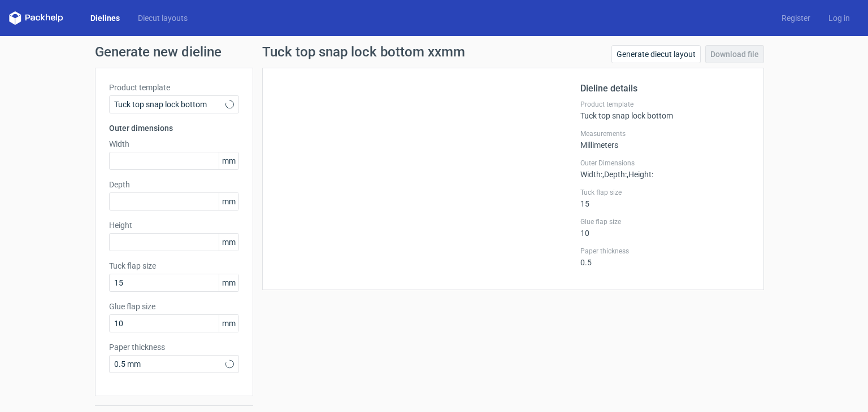 This screenshot has height=412, width=868. What do you see at coordinates (364, 52) in the screenshot?
I see `h1: Tuck top snap lock bottom xxmm` at bounding box center [364, 52].